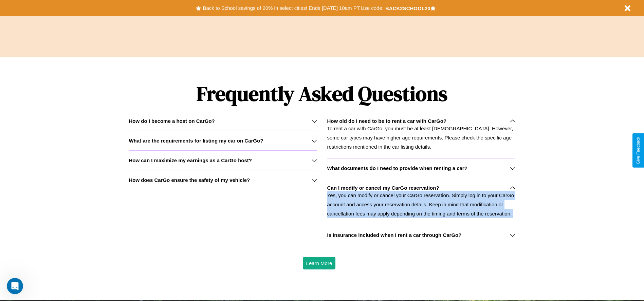  What do you see at coordinates (383, 188) in the screenshot?
I see `h3: Can I modify or cancel my CarGo reservation?` at bounding box center [383, 188].